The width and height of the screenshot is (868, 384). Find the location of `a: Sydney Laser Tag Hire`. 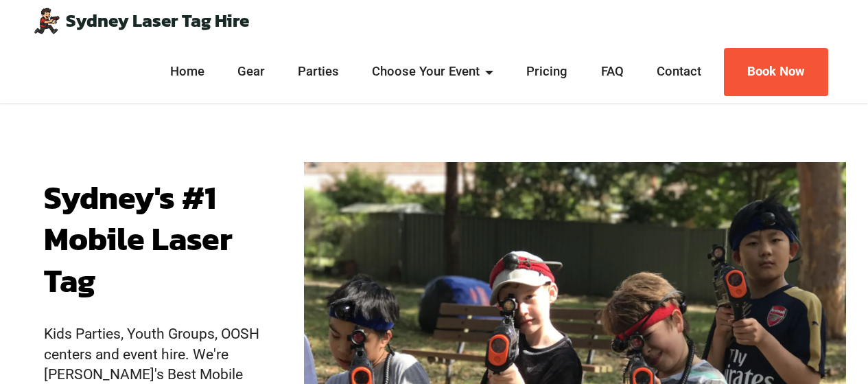

a: Sydney Laser Tag Hire is located at coordinates (157, 20).